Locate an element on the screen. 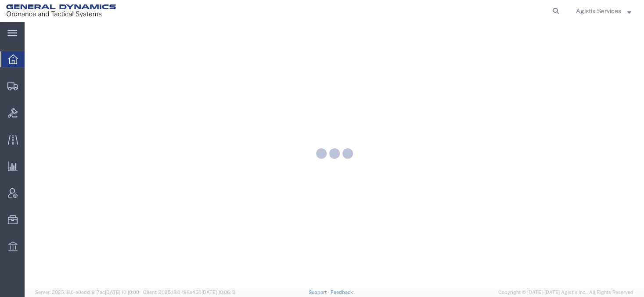 Image resolution: width=644 pixels, height=297 pixels. img: logo is located at coordinates (61, 11).